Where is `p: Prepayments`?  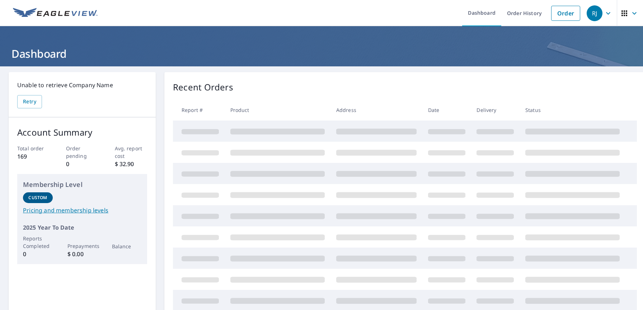 p: Prepayments is located at coordinates (82, 246).